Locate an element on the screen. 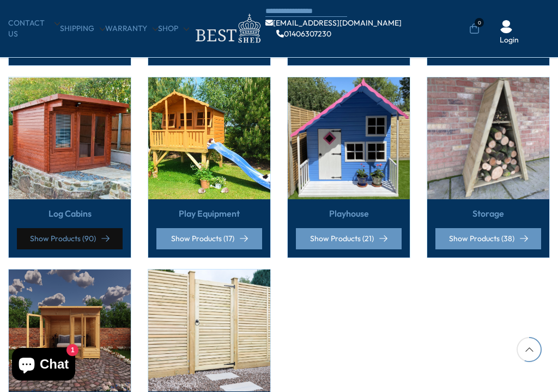 The image size is (558, 392). a: Show Products (17) is located at coordinates (209, 238).